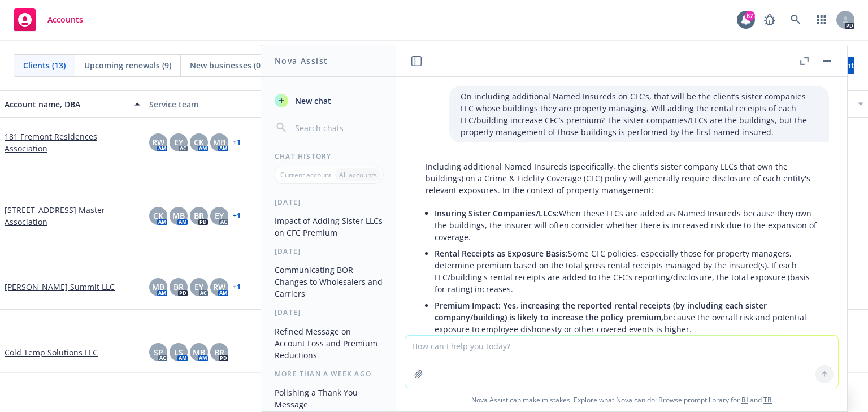 This screenshot has width=868, height=412. I want to click on a: TR, so click(768, 399).